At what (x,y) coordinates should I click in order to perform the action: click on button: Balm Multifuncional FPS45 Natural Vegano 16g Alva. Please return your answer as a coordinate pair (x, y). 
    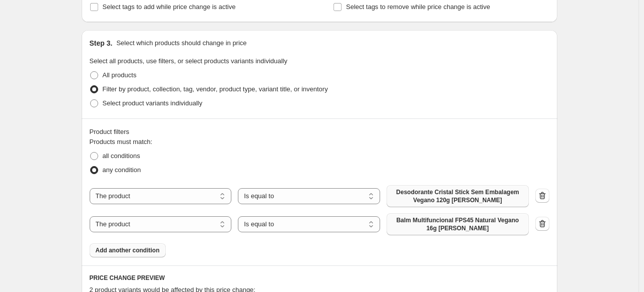
    Looking at the image, I should click on (458, 224).